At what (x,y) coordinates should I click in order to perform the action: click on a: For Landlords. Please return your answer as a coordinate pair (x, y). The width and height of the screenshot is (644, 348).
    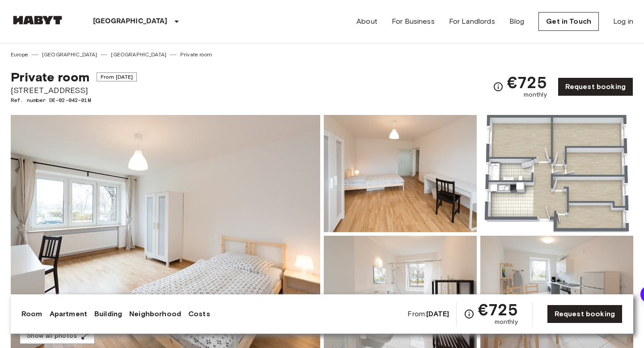
    Looking at the image, I should click on (471, 22).